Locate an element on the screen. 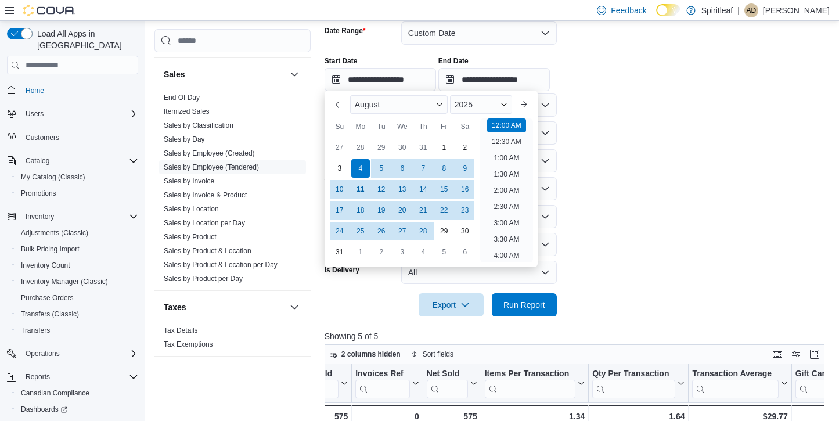 The height and width of the screenshot is (421, 839). div: day-6 is located at coordinates (465, 252).